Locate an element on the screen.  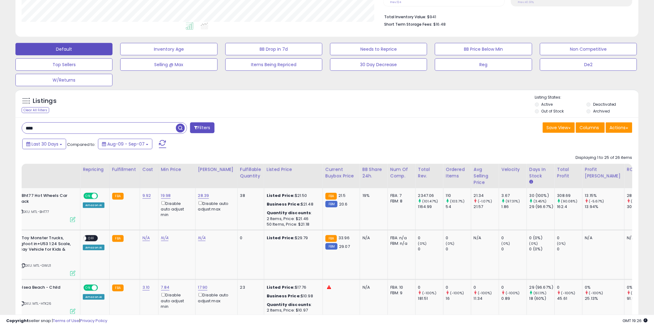
span: 21.5 is located at coordinates (342, 195).